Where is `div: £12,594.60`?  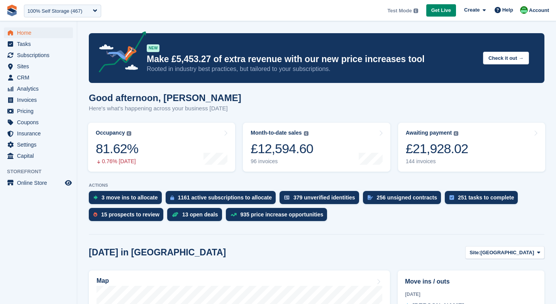
div: £12,594.60 is located at coordinates (282, 149).